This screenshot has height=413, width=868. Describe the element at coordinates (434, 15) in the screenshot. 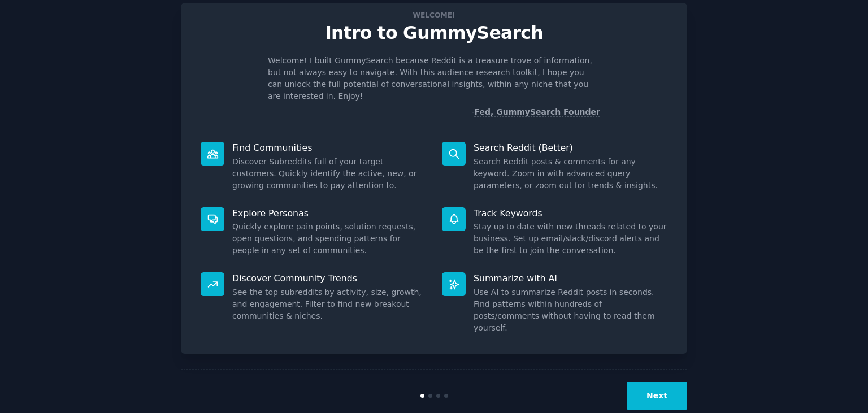

I see `span: Welcome!` at that location.